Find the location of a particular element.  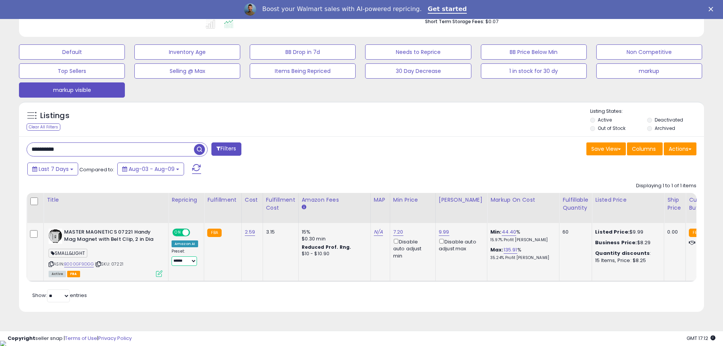

span: Last 7 Days is located at coordinates (53, 169).